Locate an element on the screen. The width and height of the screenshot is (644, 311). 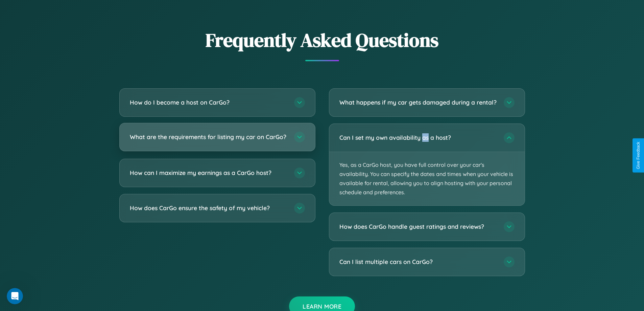
h3: How do I become a host on CarGo? is located at coordinates (208, 102).